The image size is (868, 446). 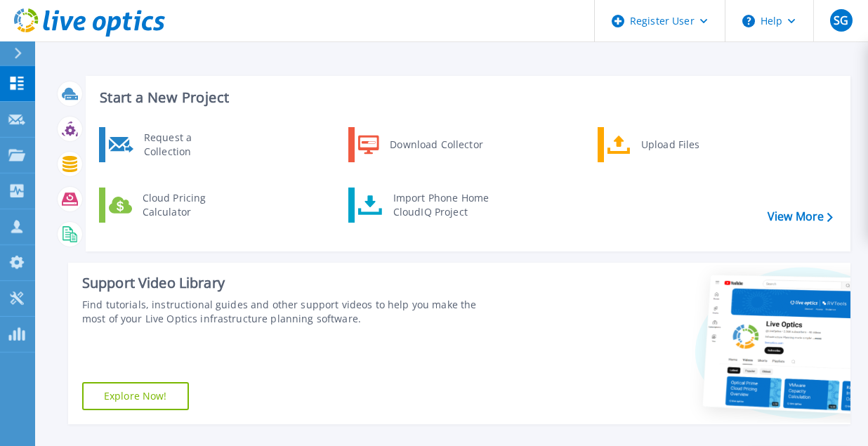 I want to click on span: SG, so click(x=840, y=21).